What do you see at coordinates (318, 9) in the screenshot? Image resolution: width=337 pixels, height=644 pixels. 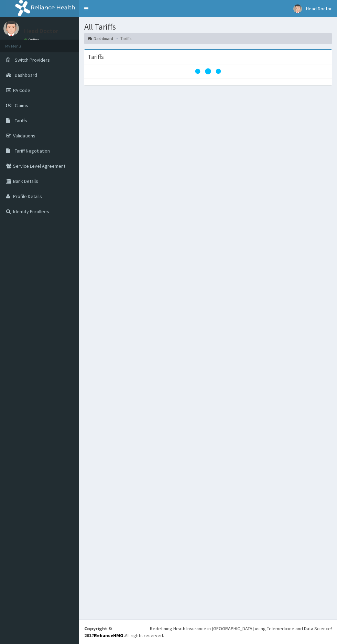 I see `span: Head Doctor` at bounding box center [318, 9].